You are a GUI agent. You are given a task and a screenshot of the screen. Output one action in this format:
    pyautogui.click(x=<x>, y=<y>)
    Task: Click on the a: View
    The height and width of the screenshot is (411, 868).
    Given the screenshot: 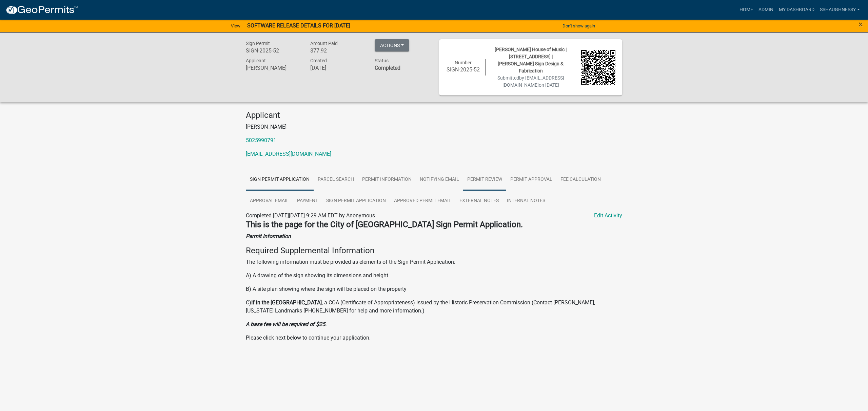 What is the action you would take?
    pyautogui.click(x=235, y=25)
    